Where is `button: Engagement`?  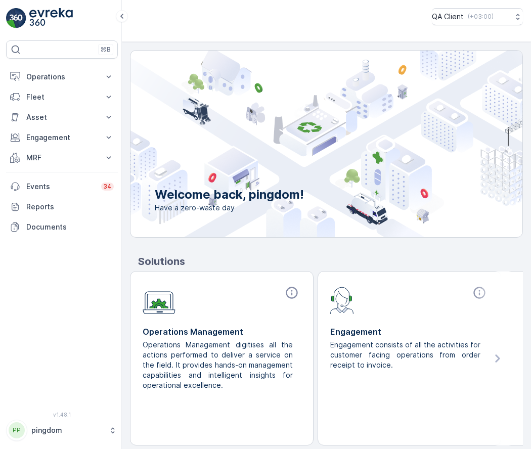 button: Engagement is located at coordinates (62, 138).